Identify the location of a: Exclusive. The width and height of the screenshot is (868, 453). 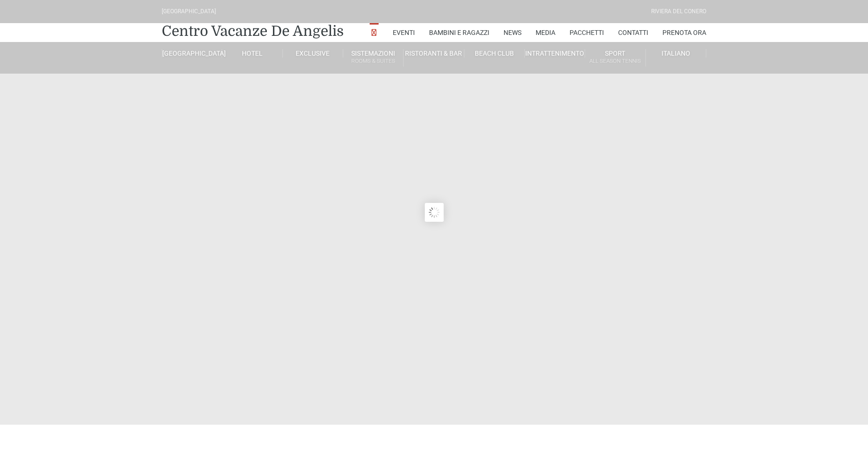
(313, 53).